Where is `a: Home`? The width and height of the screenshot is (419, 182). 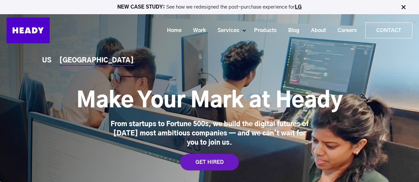 a: Home is located at coordinates (171, 30).